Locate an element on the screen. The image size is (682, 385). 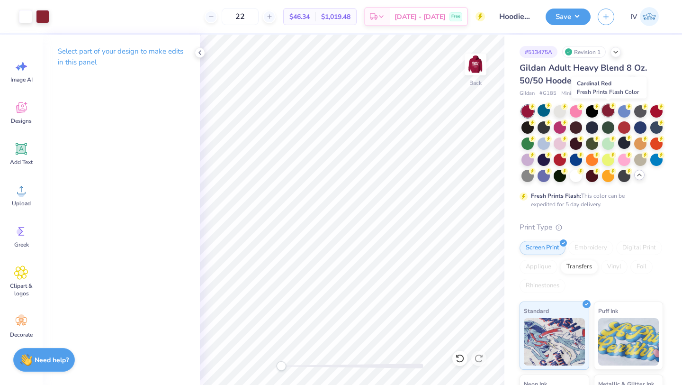
div: Embroidery is located at coordinates (591, 248).